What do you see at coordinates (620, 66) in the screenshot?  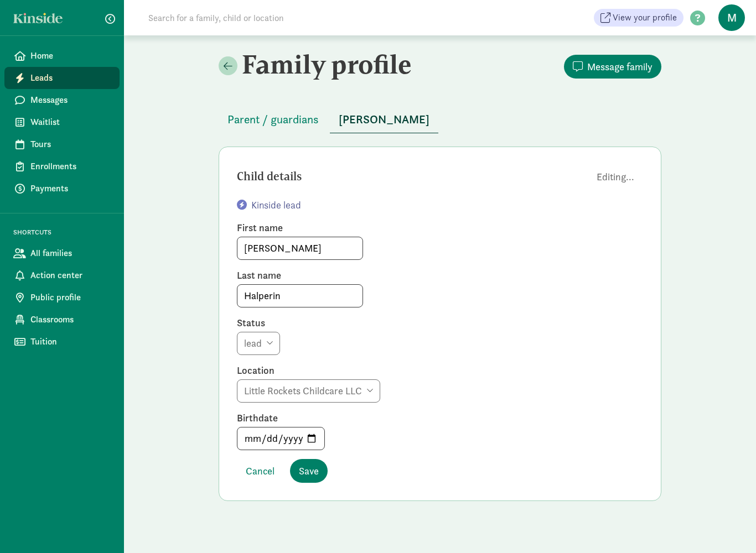 I see `span: Message family` at bounding box center [620, 66].